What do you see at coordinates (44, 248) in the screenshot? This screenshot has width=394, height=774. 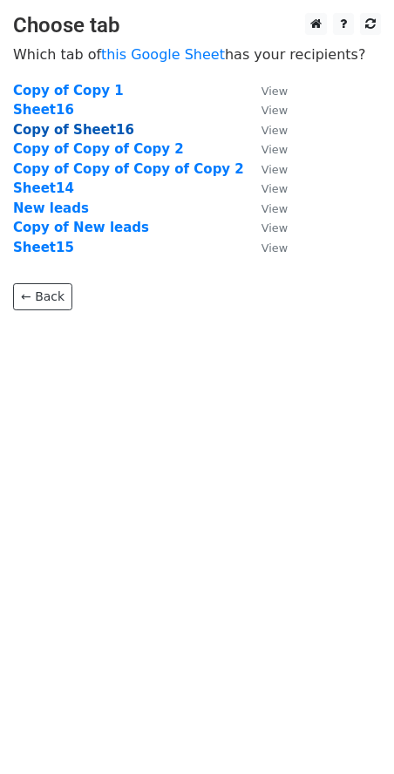 I see `a: Sheet15` at bounding box center [44, 248].